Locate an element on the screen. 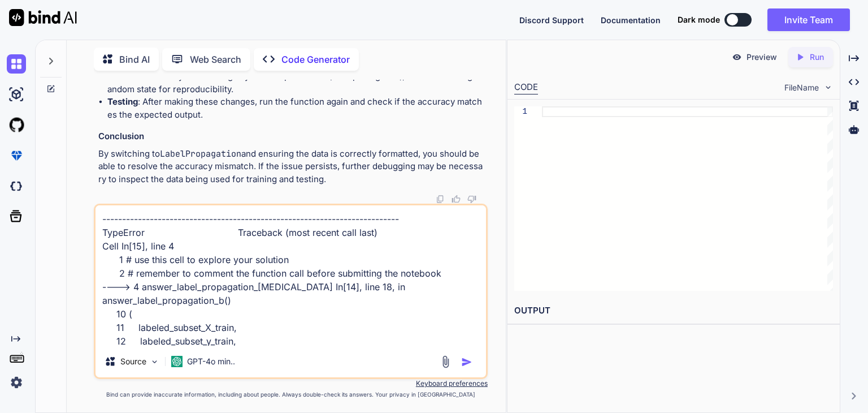 Image resolution: width=868 pixels, height=413 pixels. strong: Testing is located at coordinates (122, 101).